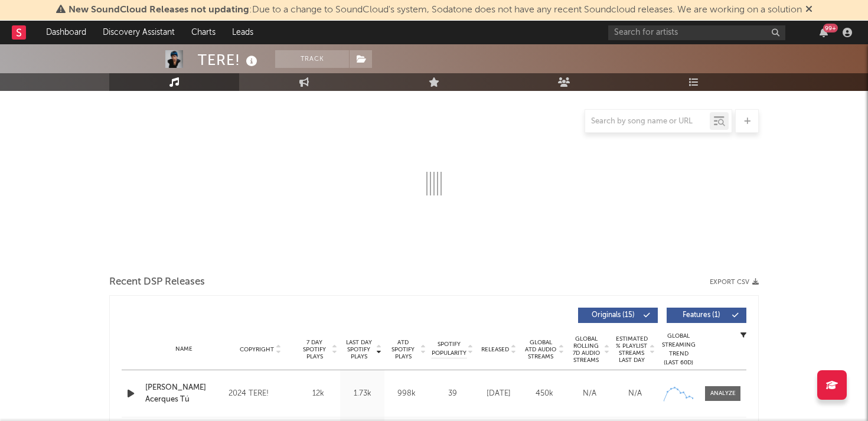  I want to click on a: Leads, so click(242, 33).